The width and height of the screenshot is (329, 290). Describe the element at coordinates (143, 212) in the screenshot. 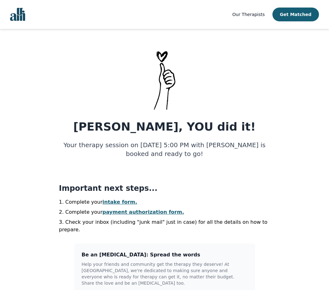

I see `a: payment authorization form.` at that location.